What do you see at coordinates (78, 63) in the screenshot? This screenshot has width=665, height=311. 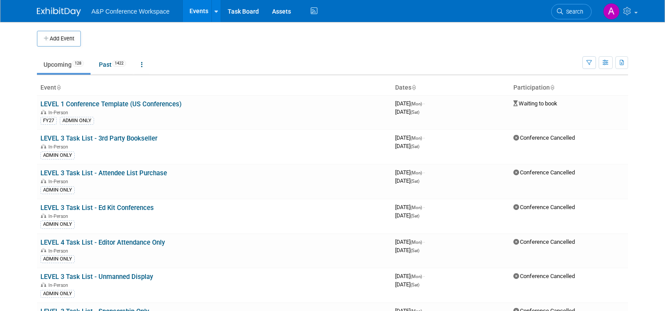 I see `span: 128` at bounding box center [78, 63].